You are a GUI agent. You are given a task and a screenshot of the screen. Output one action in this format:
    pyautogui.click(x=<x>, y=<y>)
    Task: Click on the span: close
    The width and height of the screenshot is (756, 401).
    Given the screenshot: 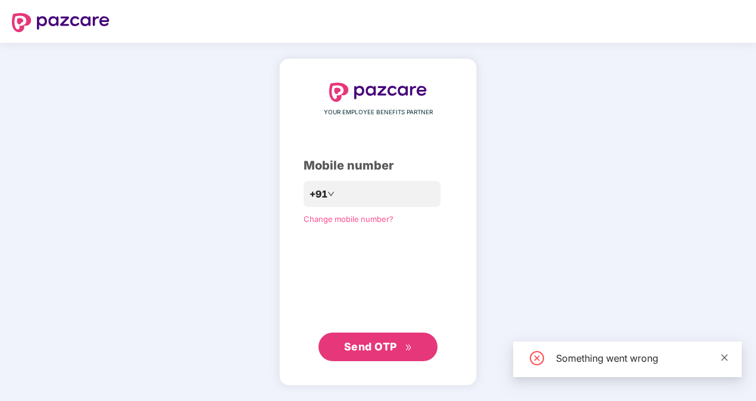 What is the action you would take?
    pyautogui.click(x=724, y=358)
    